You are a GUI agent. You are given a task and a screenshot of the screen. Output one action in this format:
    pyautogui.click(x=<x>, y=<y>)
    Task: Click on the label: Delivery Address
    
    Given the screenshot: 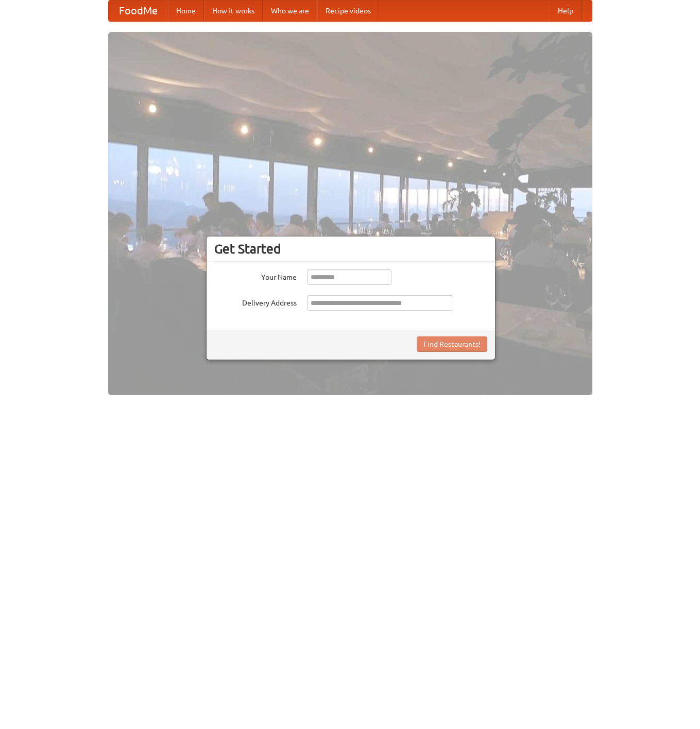 What is the action you would take?
    pyautogui.click(x=256, y=301)
    